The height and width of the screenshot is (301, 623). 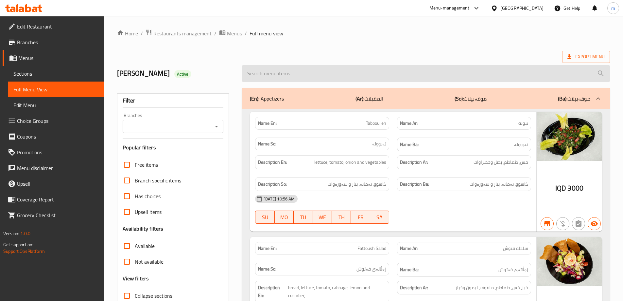 I want to click on span: Promotions, so click(x=58, y=152).